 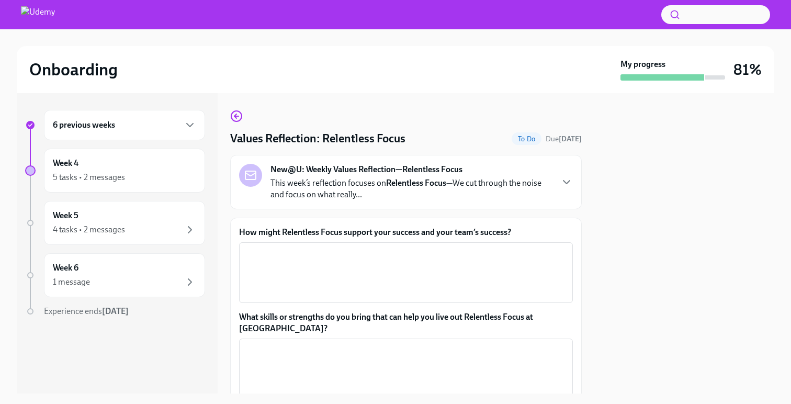 What do you see at coordinates (89, 177) in the screenshot?
I see `div: 5 tasks • 2 messages` at bounding box center [89, 177].